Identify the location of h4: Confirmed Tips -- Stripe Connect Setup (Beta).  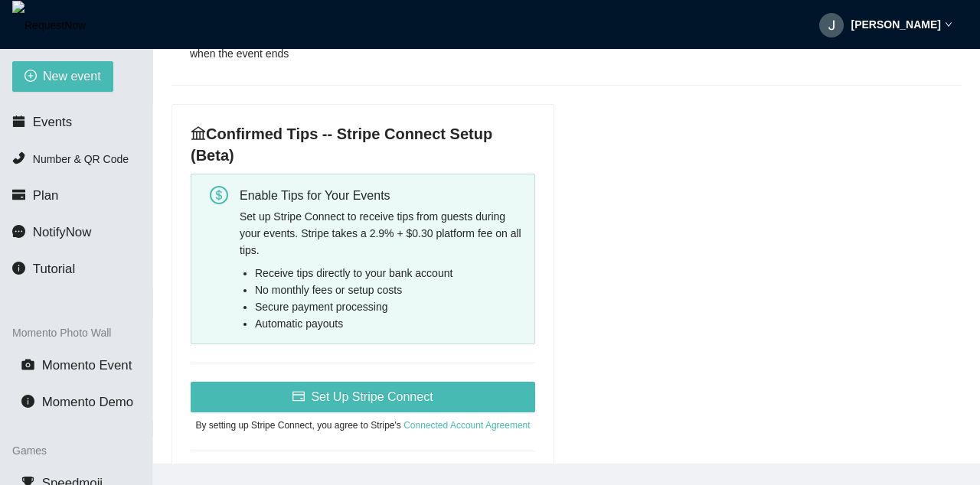
(363, 145).